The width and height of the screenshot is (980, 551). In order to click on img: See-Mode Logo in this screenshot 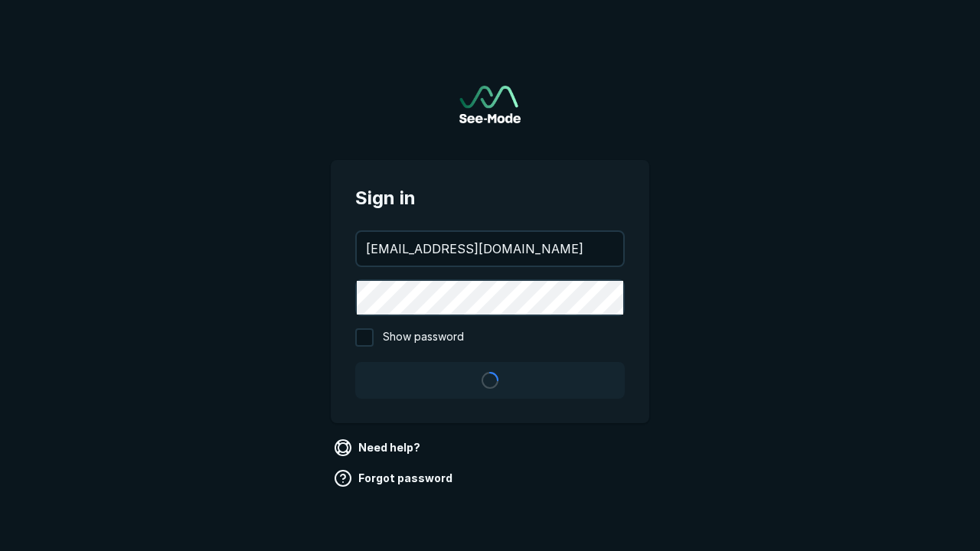, I will do `click(490, 104)`.